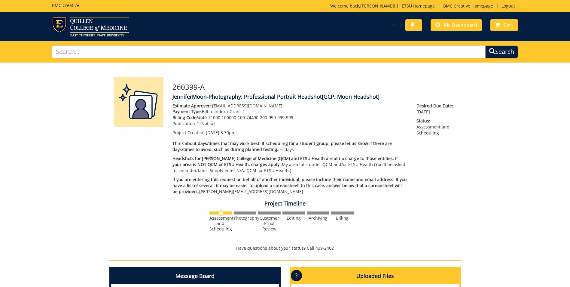 The width and height of the screenshot is (570, 287). I want to click on span: Desired Due Date:, so click(437, 106).